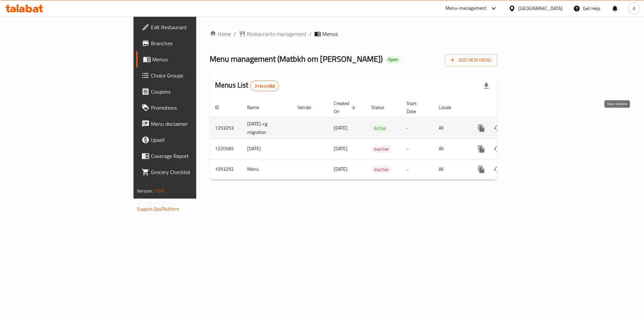 Image resolution: width=644 pixels, height=317 pixels. I want to click on span: Created On, so click(346, 107).